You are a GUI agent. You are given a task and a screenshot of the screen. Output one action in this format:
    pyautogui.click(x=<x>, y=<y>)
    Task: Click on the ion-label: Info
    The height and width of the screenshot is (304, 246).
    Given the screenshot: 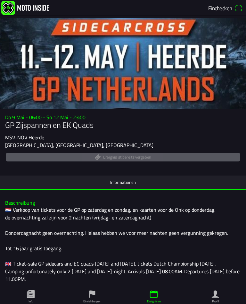 What is the action you would take?
    pyautogui.click(x=31, y=301)
    